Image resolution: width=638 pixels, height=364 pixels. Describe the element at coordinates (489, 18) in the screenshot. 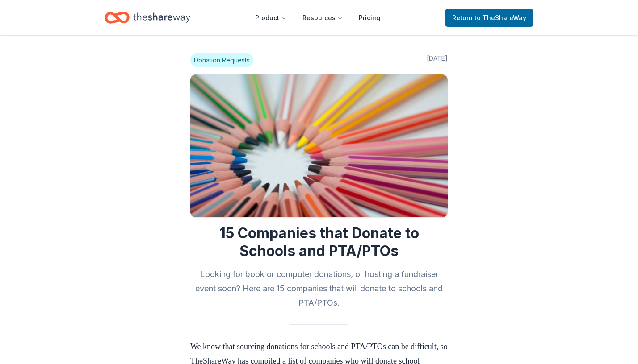

I see `a: Returnto TheShareWay` at that location.